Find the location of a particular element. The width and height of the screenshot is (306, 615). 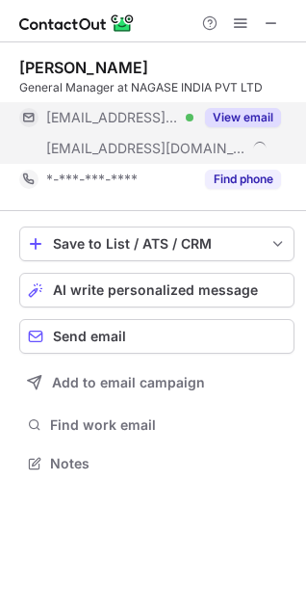

button: Add to email campaign is located at coordinates (157, 383).